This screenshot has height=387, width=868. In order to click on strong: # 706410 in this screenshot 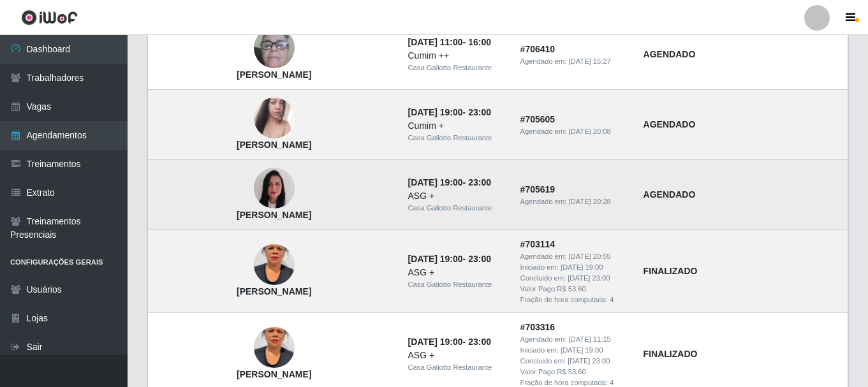, I will do `click(537, 49)`.